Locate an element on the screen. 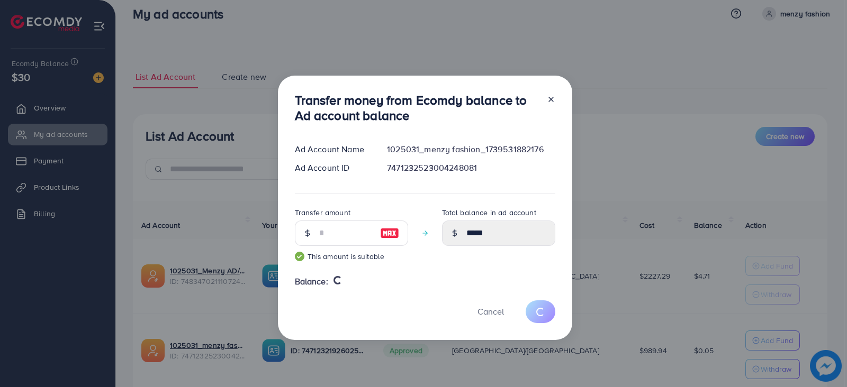 This screenshot has width=847, height=387. button: Cancel is located at coordinates (491, 312).